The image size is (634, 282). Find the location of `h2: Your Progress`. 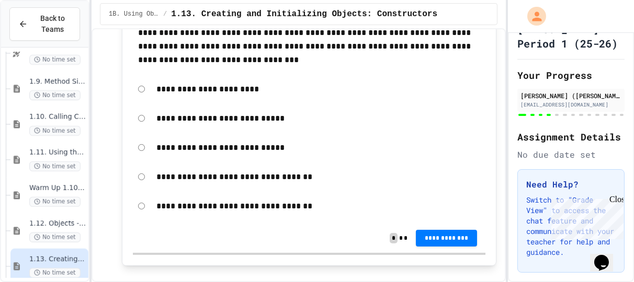

h2: Your Progress is located at coordinates (571, 75).